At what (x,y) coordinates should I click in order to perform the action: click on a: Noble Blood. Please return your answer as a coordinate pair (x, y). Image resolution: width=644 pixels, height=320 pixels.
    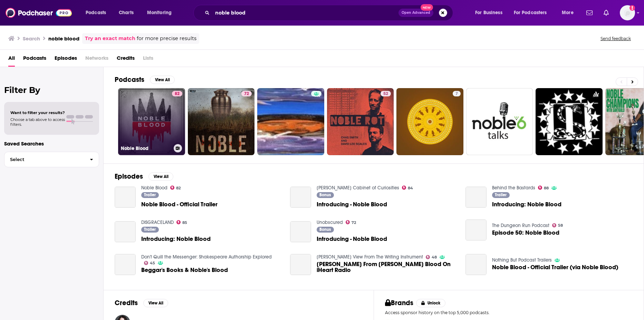
    Looking at the image, I should click on (154, 188).